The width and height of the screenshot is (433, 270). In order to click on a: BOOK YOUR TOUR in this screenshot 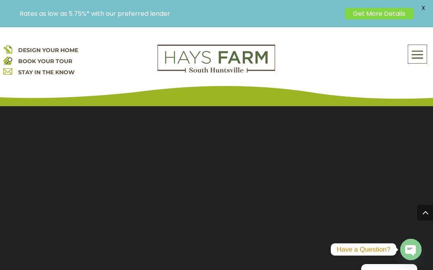, I will do `click(45, 61)`.